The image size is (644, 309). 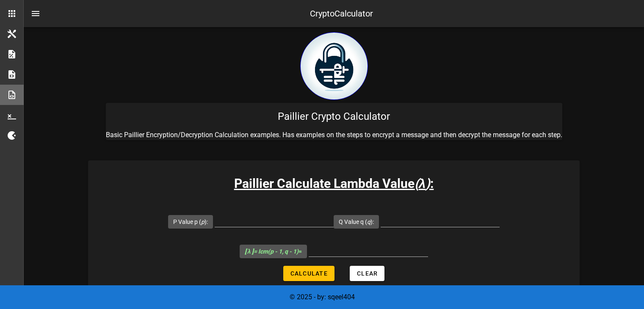 What do you see at coordinates (423, 183) in the screenshot?
I see `b: λ` at bounding box center [423, 183].